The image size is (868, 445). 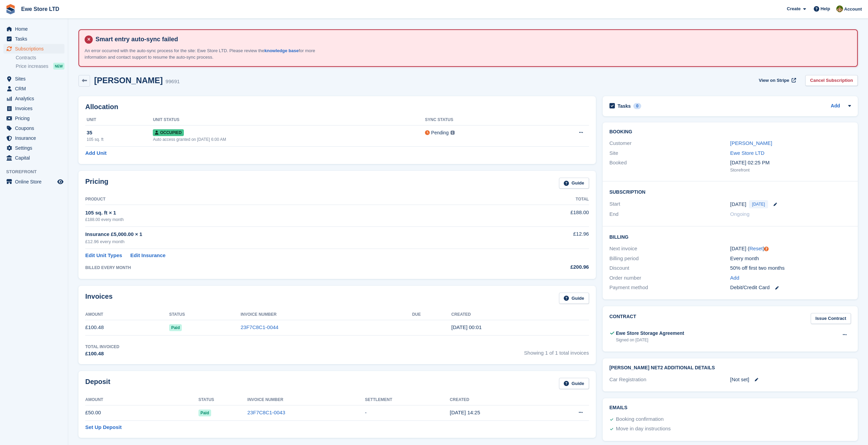 I want to click on div: 35, so click(x=120, y=133).